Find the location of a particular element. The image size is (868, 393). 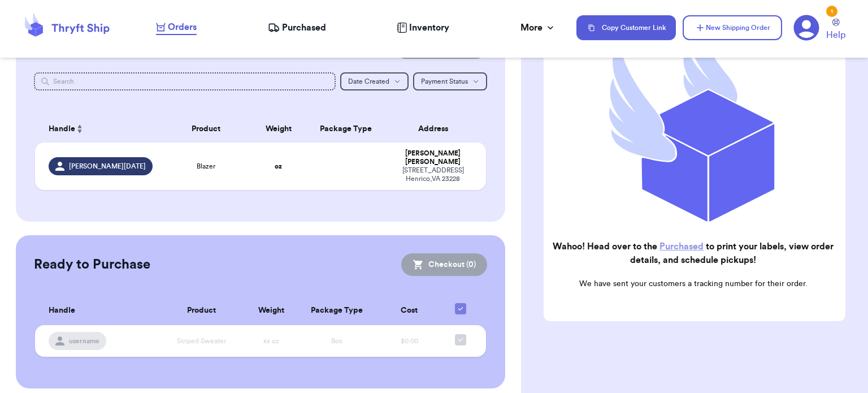

span: Box is located at coordinates (337, 341).